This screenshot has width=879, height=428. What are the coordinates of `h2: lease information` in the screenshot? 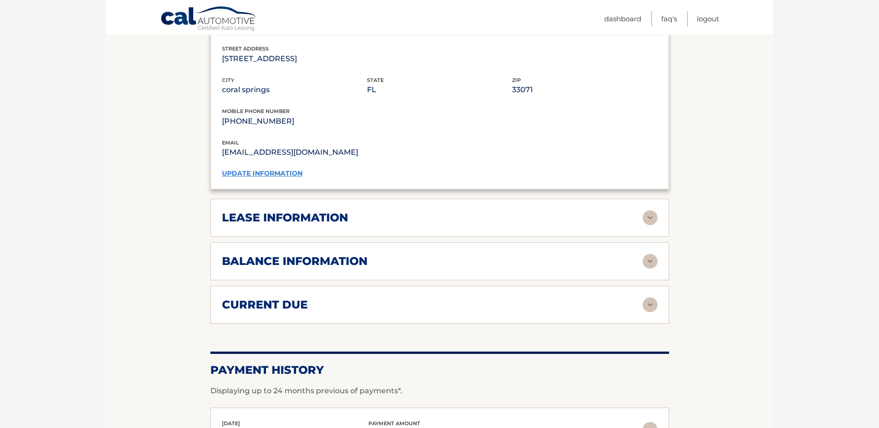 It's located at (285, 218).